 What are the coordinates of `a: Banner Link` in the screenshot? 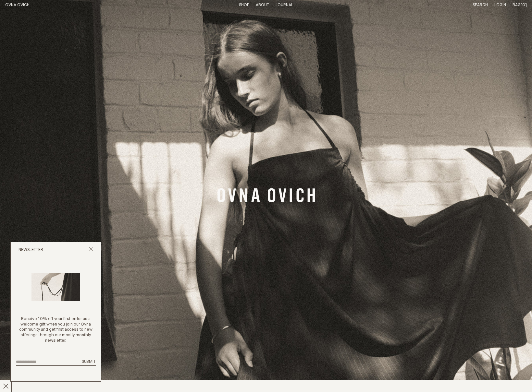 It's located at (266, 196).